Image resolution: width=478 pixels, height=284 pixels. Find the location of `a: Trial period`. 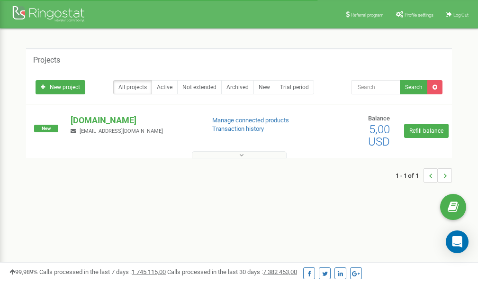

a: Trial period is located at coordinates (294, 87).